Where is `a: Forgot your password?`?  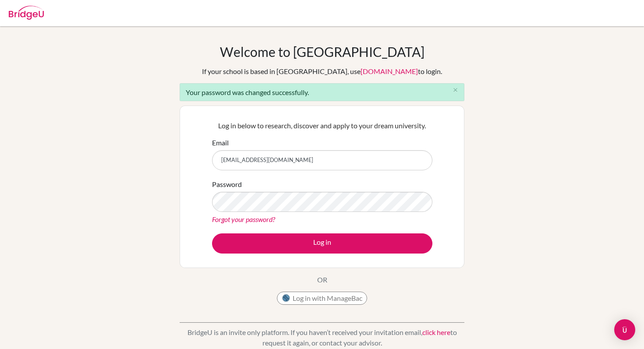 a: Forgot your password? is located at coordinates (243, 219).